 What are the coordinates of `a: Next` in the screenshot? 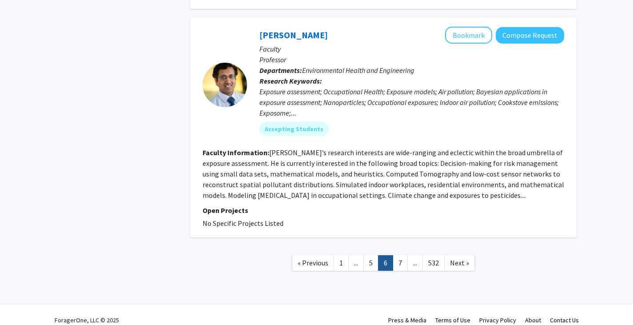 It's located at (459, 263).